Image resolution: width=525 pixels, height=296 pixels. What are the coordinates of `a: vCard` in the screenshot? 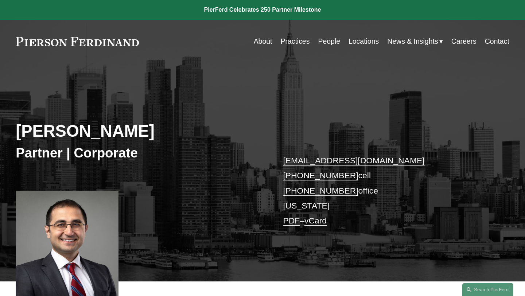 It's located at (316, 221).